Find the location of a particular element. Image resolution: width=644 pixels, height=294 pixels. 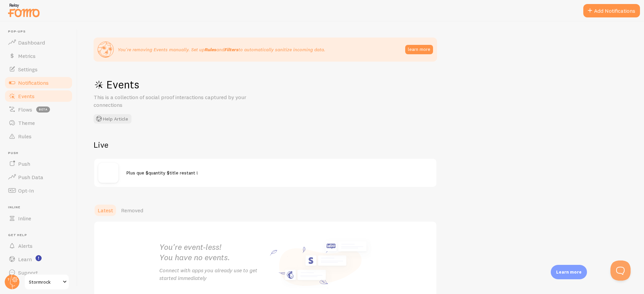

button: learn more is located at coordinates (419, 50).